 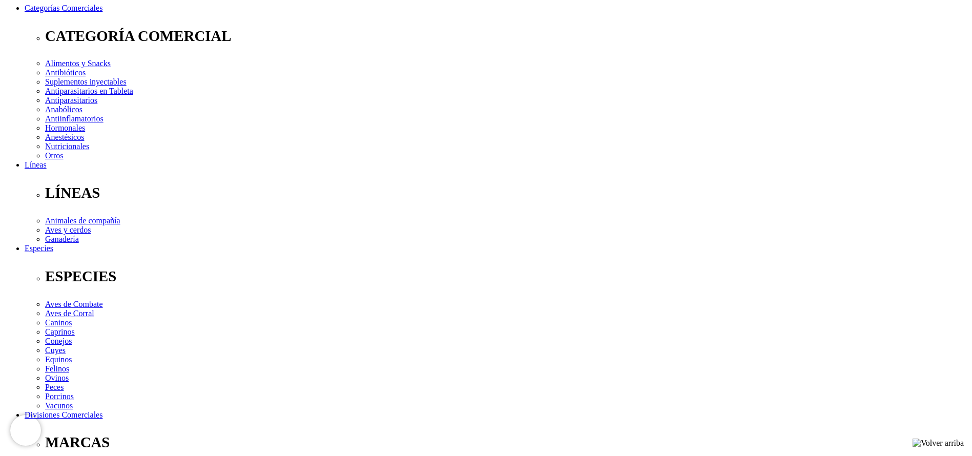 I want to click on a: Otros, so click(x=54, y=155).